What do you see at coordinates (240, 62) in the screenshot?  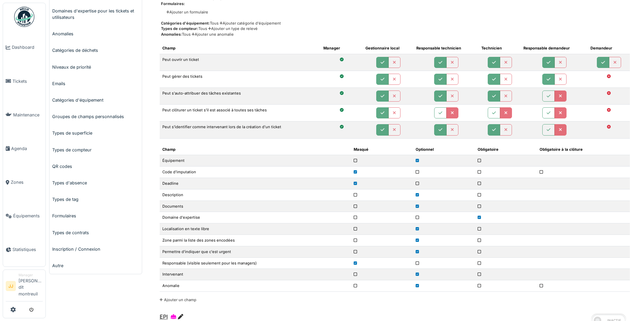 I see `td: Peut ouvrir un ticket` at bounding box center [240, 62].